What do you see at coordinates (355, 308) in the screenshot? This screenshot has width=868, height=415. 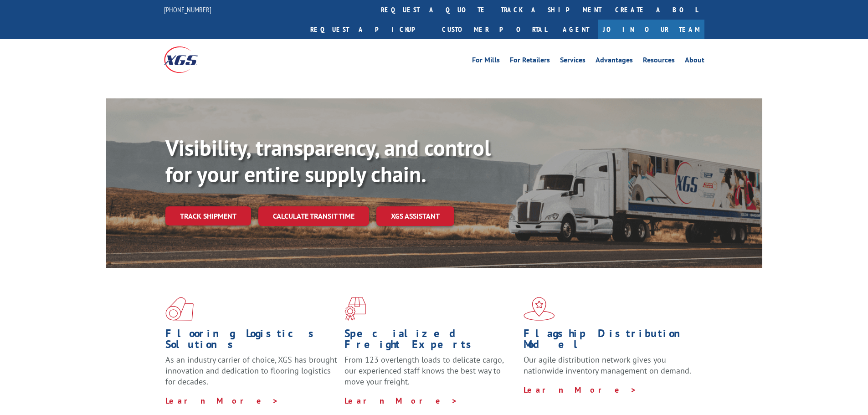 I see `img: xgs-icon-focused-on-flooring-red` at bounding box center [355, 308].